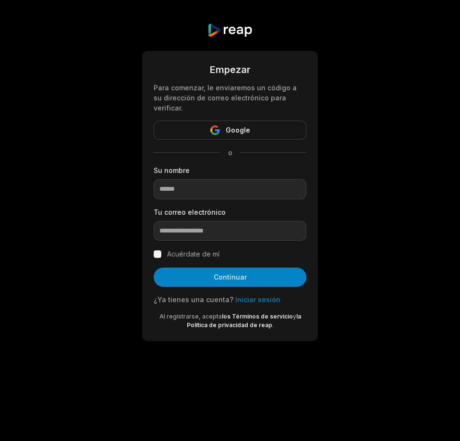 The width and height of the screenshot is (460, 441). What do you see at coordinates (230, 152) in the screenshot?
I see `font: o` at bounding box center [230, 152].